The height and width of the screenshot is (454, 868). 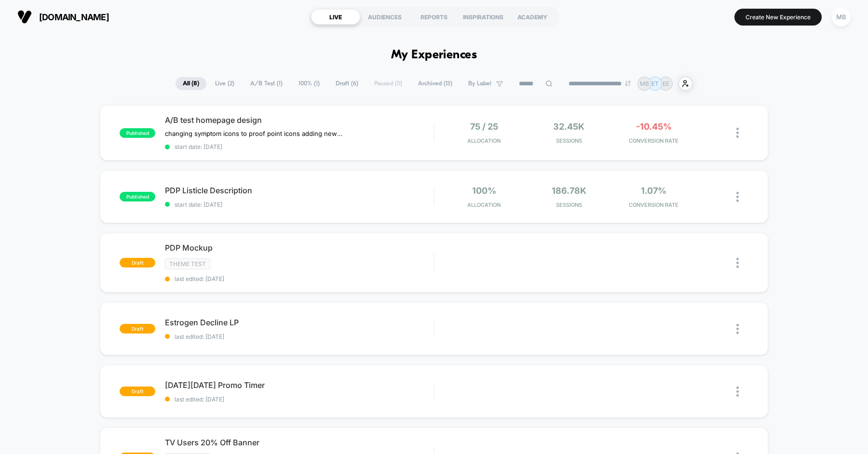 I want to click on div: REPORTS, so click(x=434, y=17).